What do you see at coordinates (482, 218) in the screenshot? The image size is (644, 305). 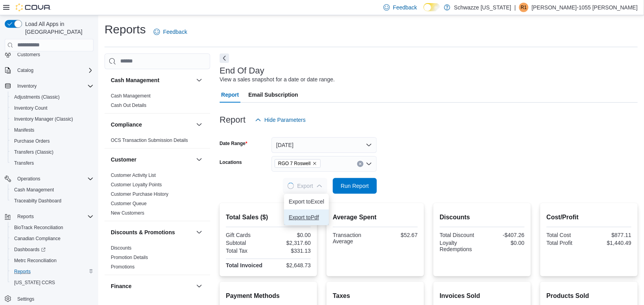 I see `h2: Discounts` at bounding box center [482, 218].